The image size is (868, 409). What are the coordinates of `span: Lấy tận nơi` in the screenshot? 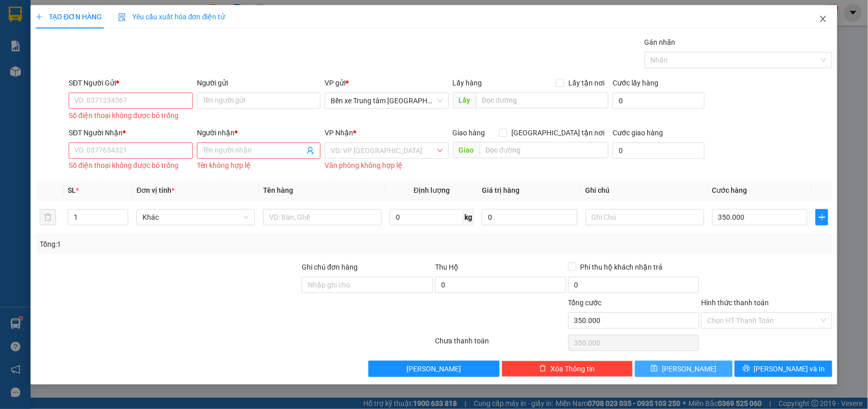 It's located at (586, 83).